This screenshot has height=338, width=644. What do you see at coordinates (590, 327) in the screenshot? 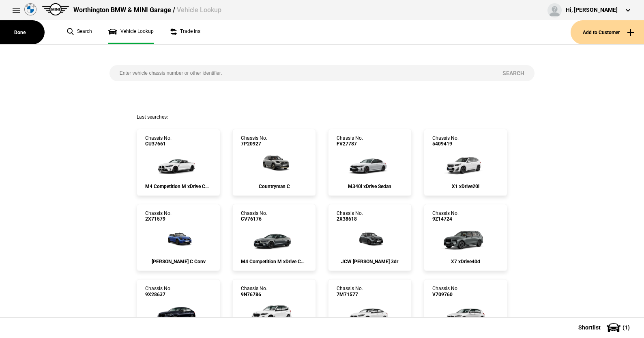
I see `span: Shortlist` at bounding box center [590, 327].